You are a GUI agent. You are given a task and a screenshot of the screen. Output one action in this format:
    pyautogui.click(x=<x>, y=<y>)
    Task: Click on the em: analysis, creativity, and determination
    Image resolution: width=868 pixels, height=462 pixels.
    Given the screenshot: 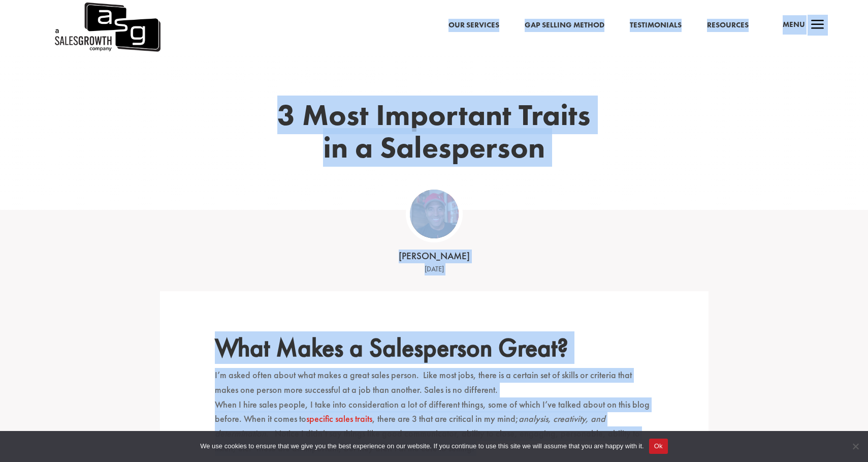 What is the action you would take?
    pyautogui.click(x=410, y=426)
    